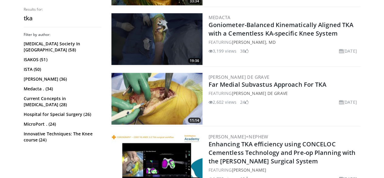 Image resolution: width=384 pixels, height=178 pixels. I want to click on a: Innovative Techniques: The Knee course (24), so click(62, 137).